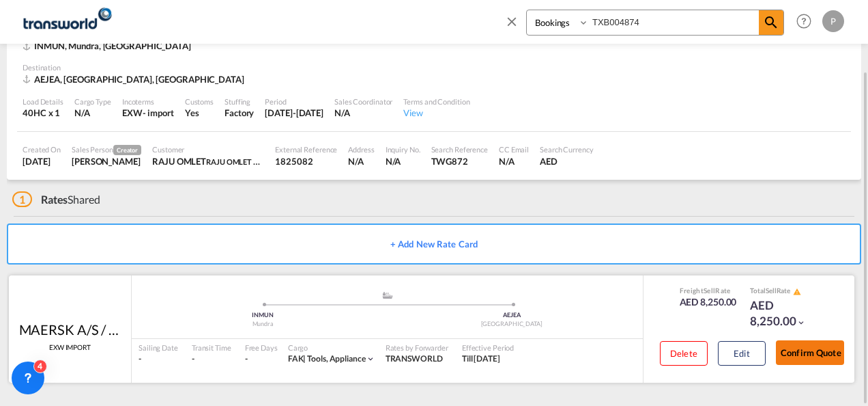 The width and height of the screenshot is (868, 406). I want to click on div: Created On, so click(42, 149).